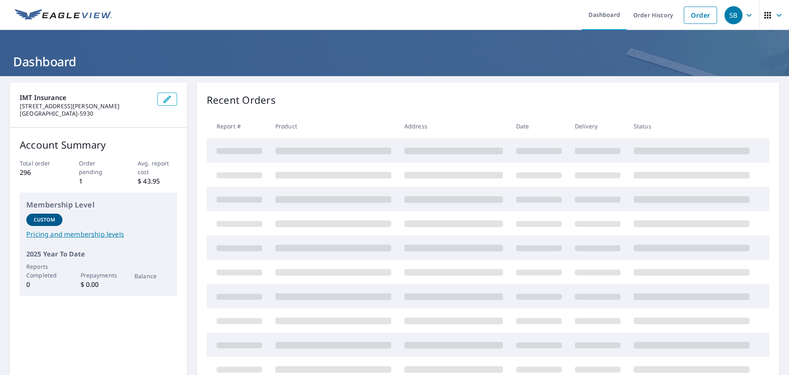 The height and width of the screenshot is (375, 789). I want to click on p: 2025 Year To Date, so click(98, 254).